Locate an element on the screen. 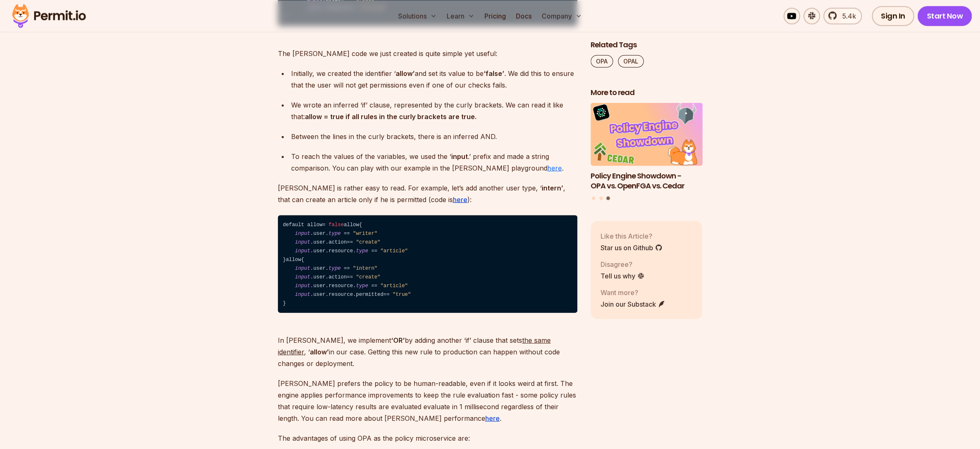 Image resolution: width=980 pixels, height=449 pixels. a: Sign In is located at coordinates (893, 16).